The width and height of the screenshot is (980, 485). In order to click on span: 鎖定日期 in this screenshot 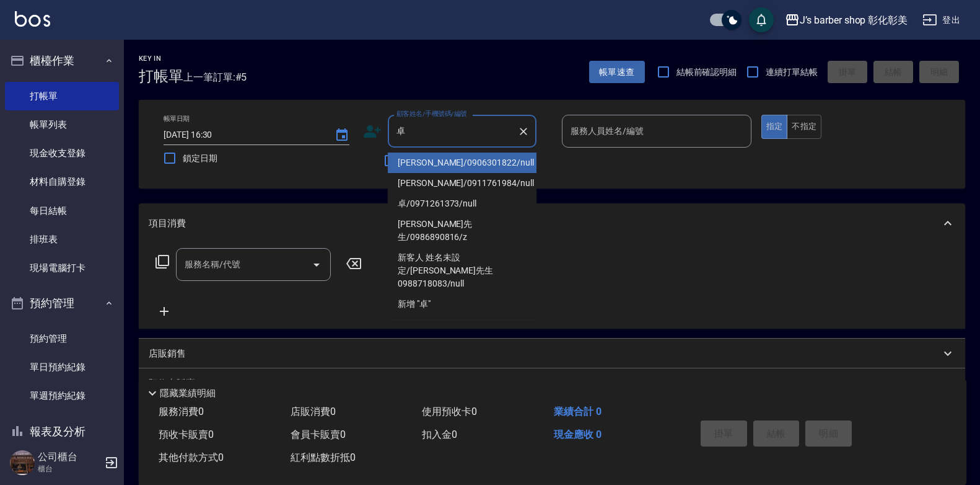, I will do `click(200, 158)`.